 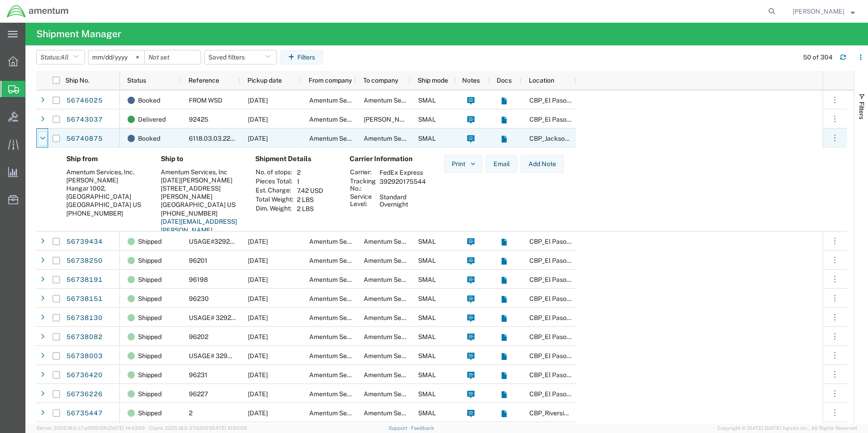 I want to click on span: To company, so click(x=381, y=80).